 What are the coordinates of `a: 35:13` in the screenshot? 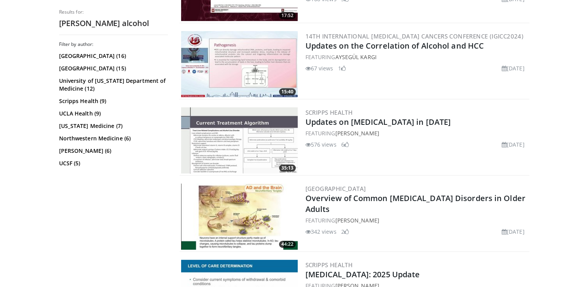 It's located at (240, 140).